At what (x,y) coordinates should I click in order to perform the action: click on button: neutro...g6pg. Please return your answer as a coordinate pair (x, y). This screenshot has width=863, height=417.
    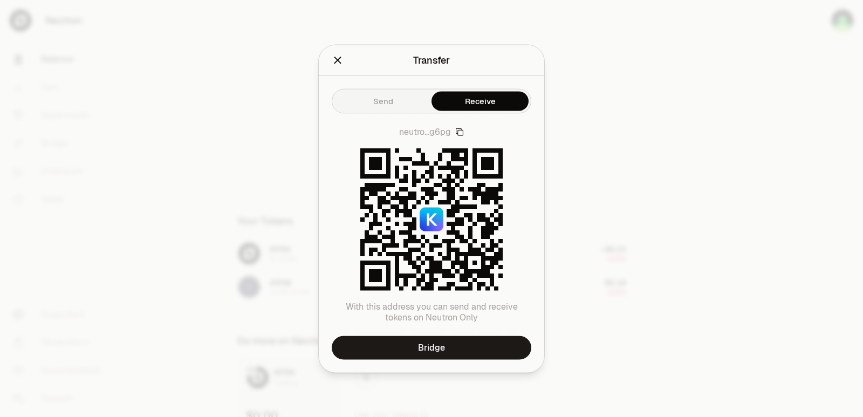
    Looking at the image, I should click on (431, 132).